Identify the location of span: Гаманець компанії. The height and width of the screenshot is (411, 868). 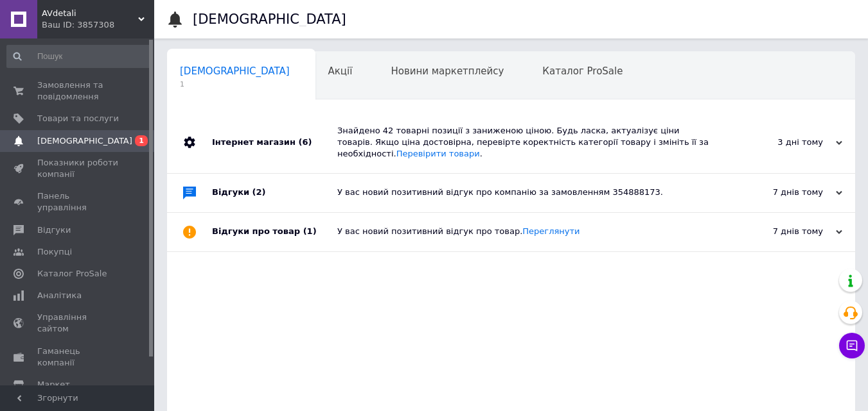
(78, 357).